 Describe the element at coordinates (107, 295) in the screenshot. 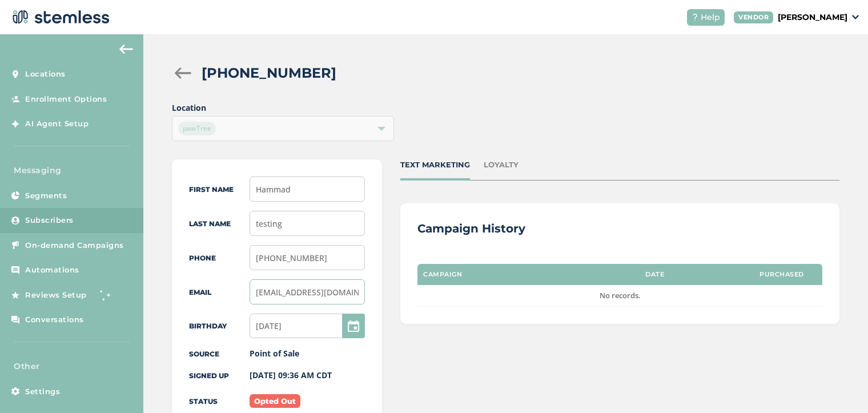

I see `img: glitter-stars-b7820f95.gif` at that location.